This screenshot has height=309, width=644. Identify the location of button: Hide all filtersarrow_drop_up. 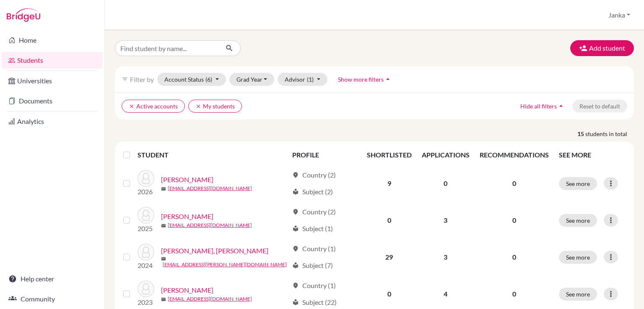
(543, 106).